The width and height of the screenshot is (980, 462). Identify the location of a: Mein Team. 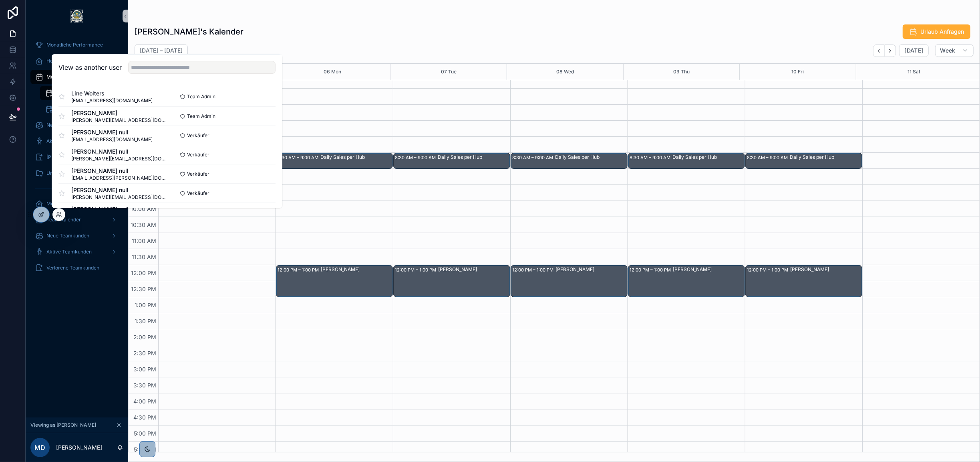
(77, 204).